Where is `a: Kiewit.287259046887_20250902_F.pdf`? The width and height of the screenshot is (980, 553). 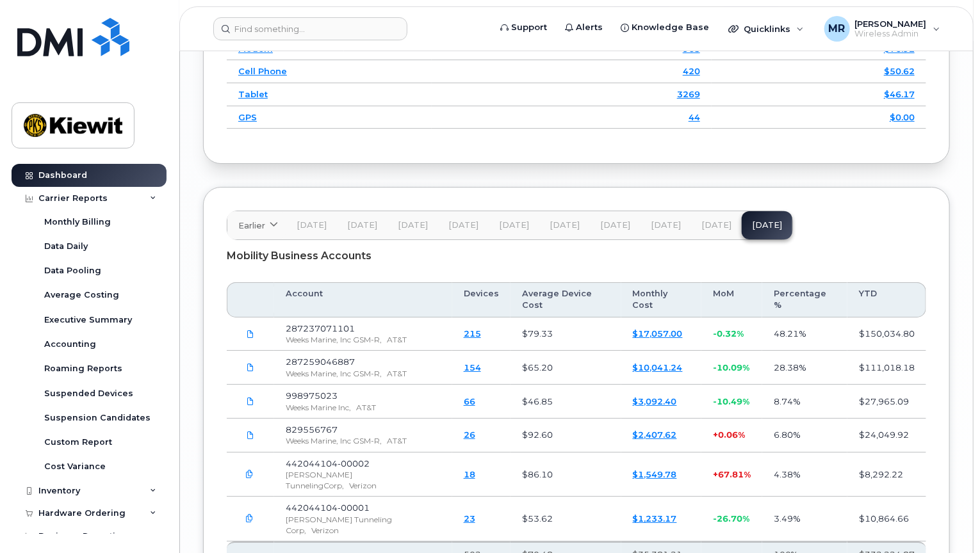
a: Kiewit.287259046887_20250902_F.pdf is located at coordinates (250, 368).